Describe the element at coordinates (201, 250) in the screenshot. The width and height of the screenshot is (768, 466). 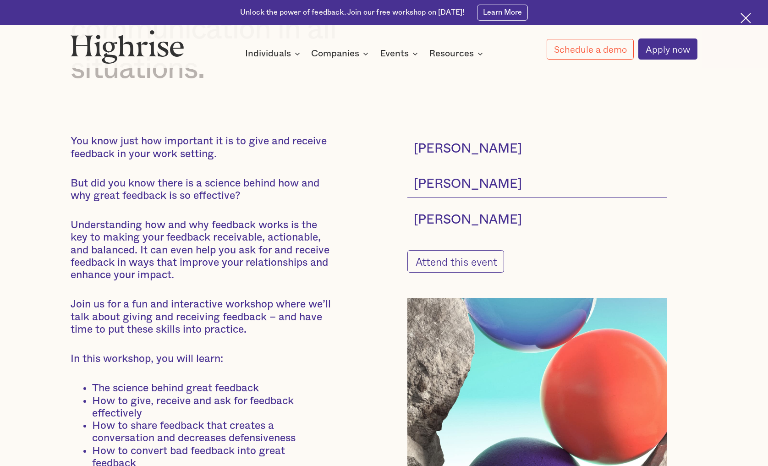
I see `p: Understanding how and why feedback works is the key to making your feedback receivable, actionabl...` at that location.